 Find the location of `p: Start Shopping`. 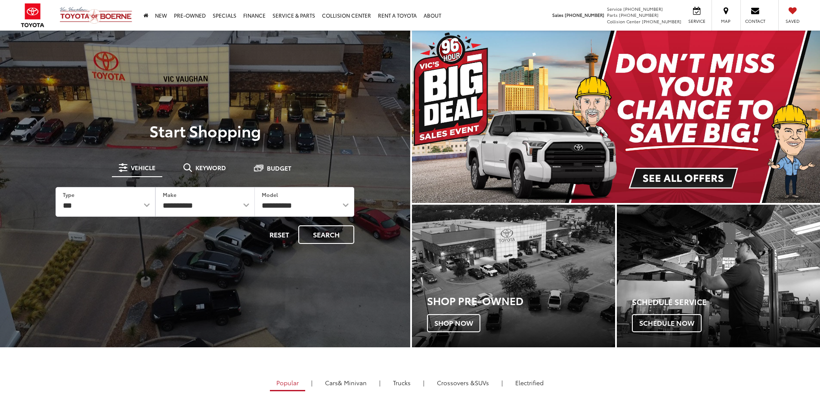

p: Start Shopping is located at coordinates (205, 131).